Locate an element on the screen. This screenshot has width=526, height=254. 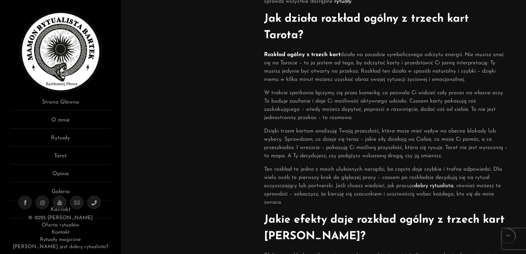
p: Dzięki trzem kartom analizuję Twoją przeszłość, która może mieć wpływ na obecne blokady lub wybor... is located at coordinates (386, 144).